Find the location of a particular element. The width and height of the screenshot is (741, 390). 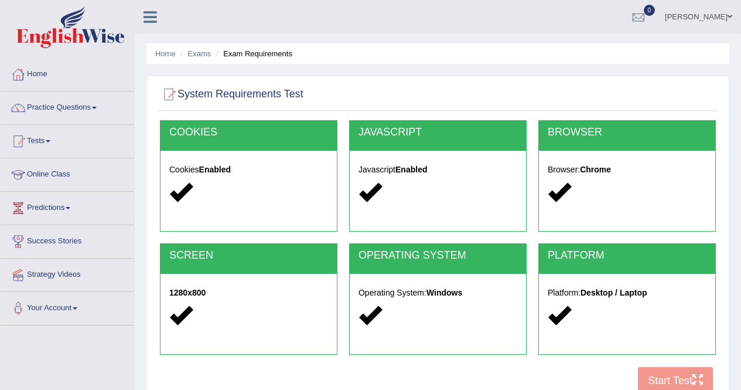

a: Success Stories is located at coordinates (67, 240).